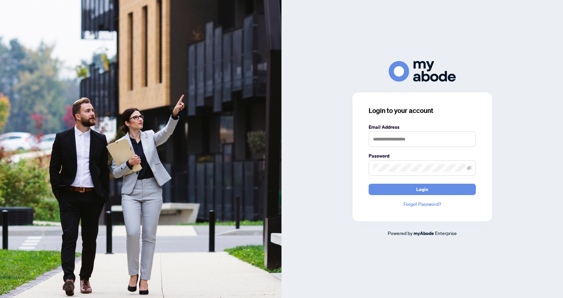  What do you see at coordinates (422, 156) in the screenshot?
I see `label: Password` at bounding box center [422, 156].